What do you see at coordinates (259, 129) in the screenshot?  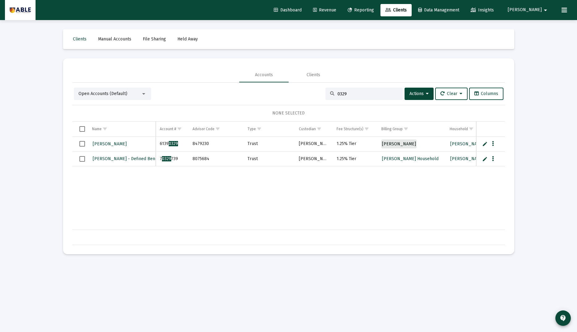 I see `span: Show filter options for column 'Type'` at bounding box center [259, 129].